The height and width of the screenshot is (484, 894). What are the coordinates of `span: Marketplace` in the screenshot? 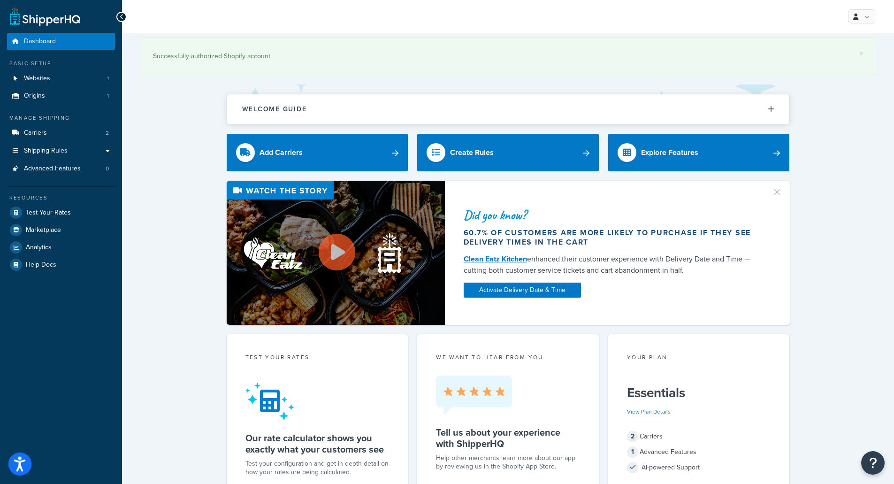 It's located at (43, 230).